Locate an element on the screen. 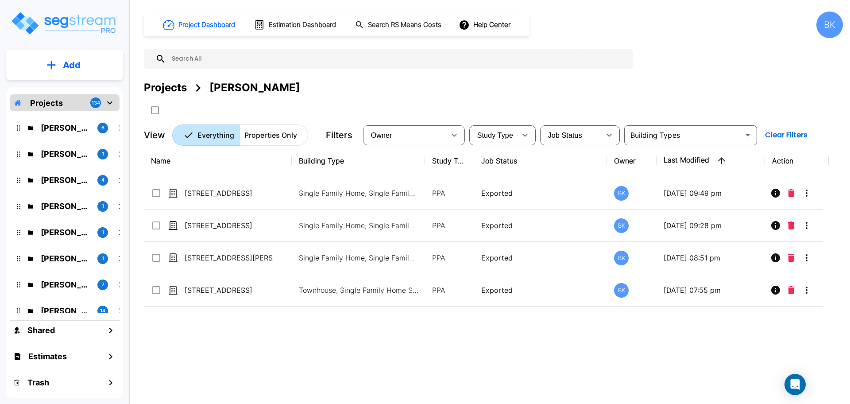 This screenshot has height=404, width=850. button: Open is located at coordinates (748, 135).